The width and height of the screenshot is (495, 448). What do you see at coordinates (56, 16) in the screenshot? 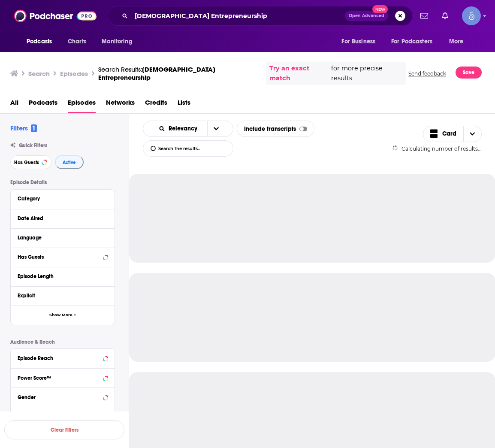
I see `img: Podchaser - Follow, Share and Rate Podcasts` at bounding box center [56, 16].